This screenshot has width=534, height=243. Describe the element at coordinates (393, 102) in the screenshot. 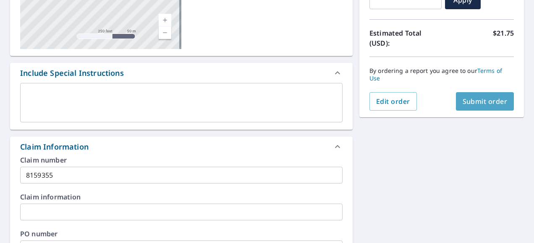

I see `button: Edit order` at that location.